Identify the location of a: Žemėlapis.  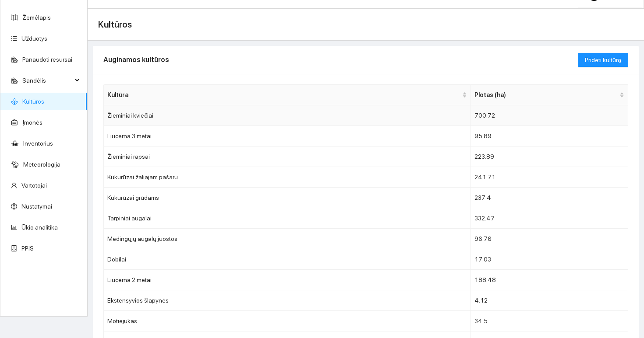
(36, 17).